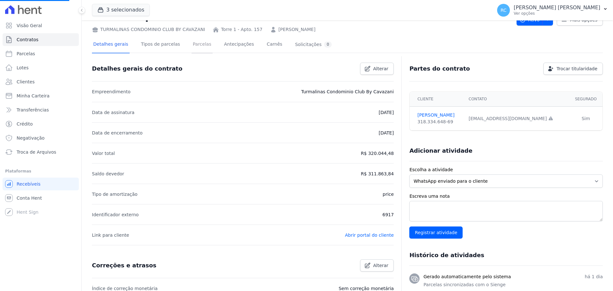 This screenshot has height=291, width=613. Describe the element at coordinates (239, 45) in the screenshot. I see `a: Antecipações` at that location.